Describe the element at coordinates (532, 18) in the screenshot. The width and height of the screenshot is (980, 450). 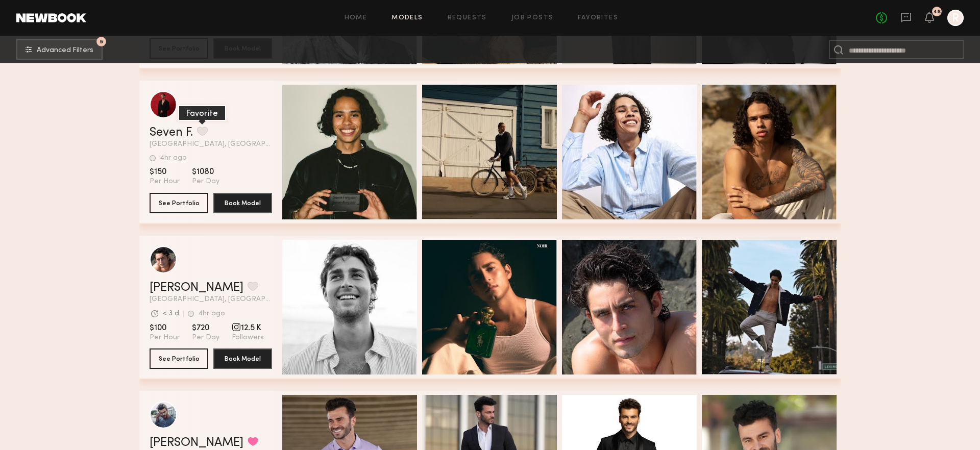
I see `a: Job Posts` at that location.